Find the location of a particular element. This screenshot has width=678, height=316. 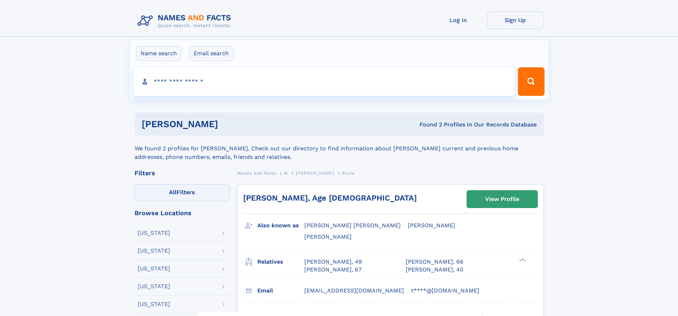

img: Logo Names and Facts is located at coordinates (186, 21).